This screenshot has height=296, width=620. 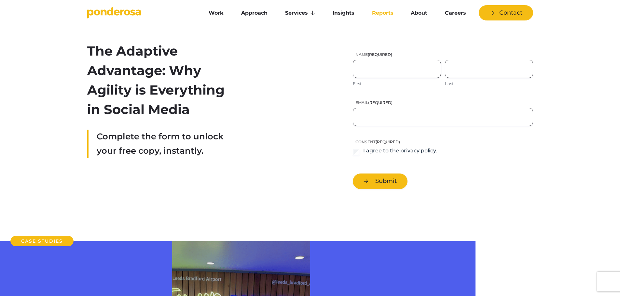 I want to click on label: Email, so click(x=442, y=102).